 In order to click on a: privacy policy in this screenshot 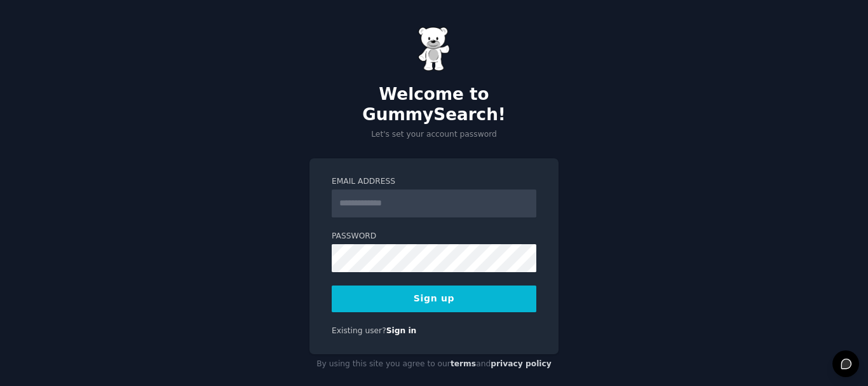, I will do `click(521, 364)`.